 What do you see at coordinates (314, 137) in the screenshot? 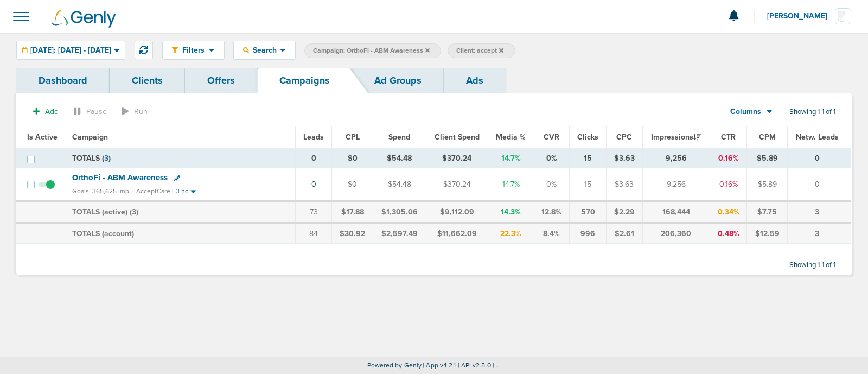
I see `span: Leads` at bounding box center [314, 137].